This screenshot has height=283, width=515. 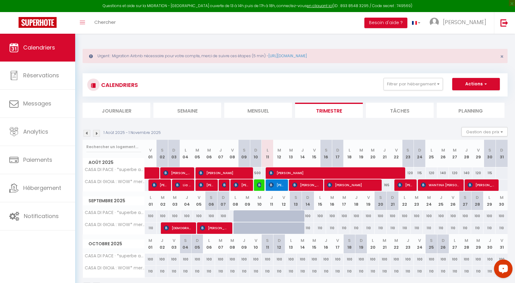 What do you see at coordinates (116, 110) in the screenshot?
I see `li: Journalier` at bounding box center [116, 110].